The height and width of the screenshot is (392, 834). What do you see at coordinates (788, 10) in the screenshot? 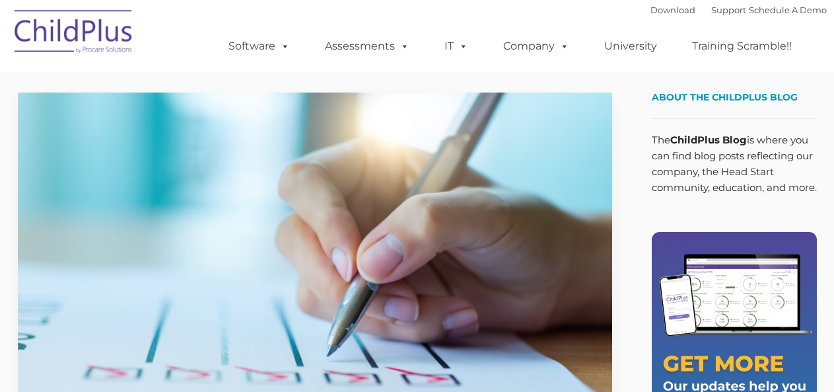
I see `a: Schedule A Demo` at bounding box center [788, 10].